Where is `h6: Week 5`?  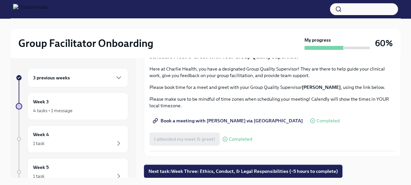 h6: Week 5 is located at coordinates (41, 167).